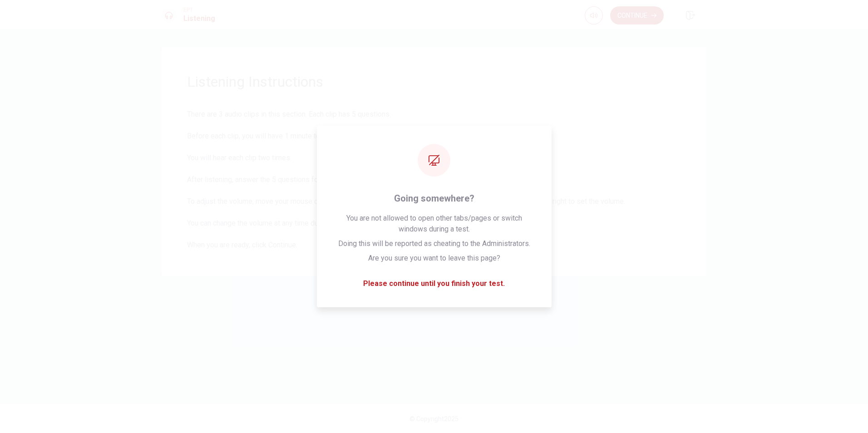  Describe the element at coordinates (434, 419) in the screenshot. I see `span: © Copyright 2025` at that location.